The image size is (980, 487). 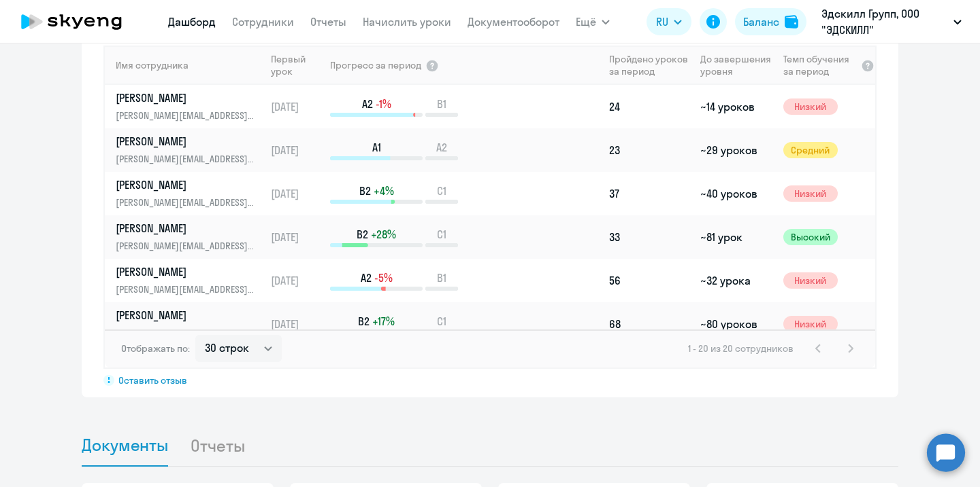 What do you see at coordinates (328, 22) in the screenshot?
I see `a: Отчеты` at bounding box center [328, 22].